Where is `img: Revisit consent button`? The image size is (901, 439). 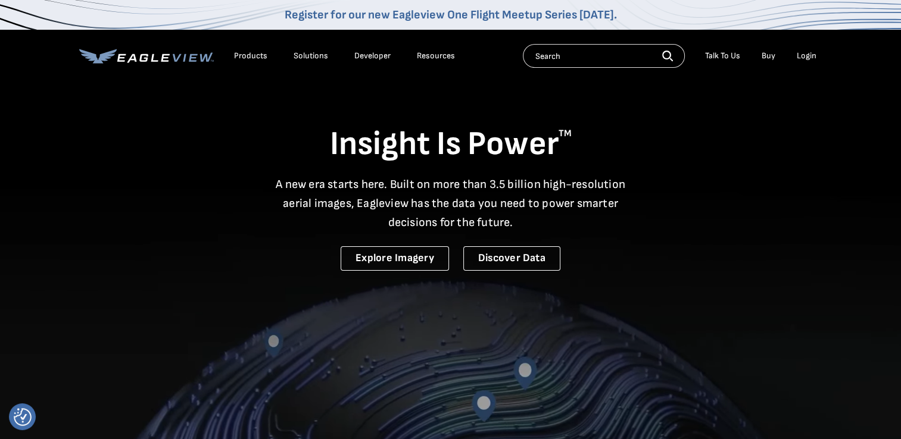 img: Revisit consent button is located at coordinates (23, 417).